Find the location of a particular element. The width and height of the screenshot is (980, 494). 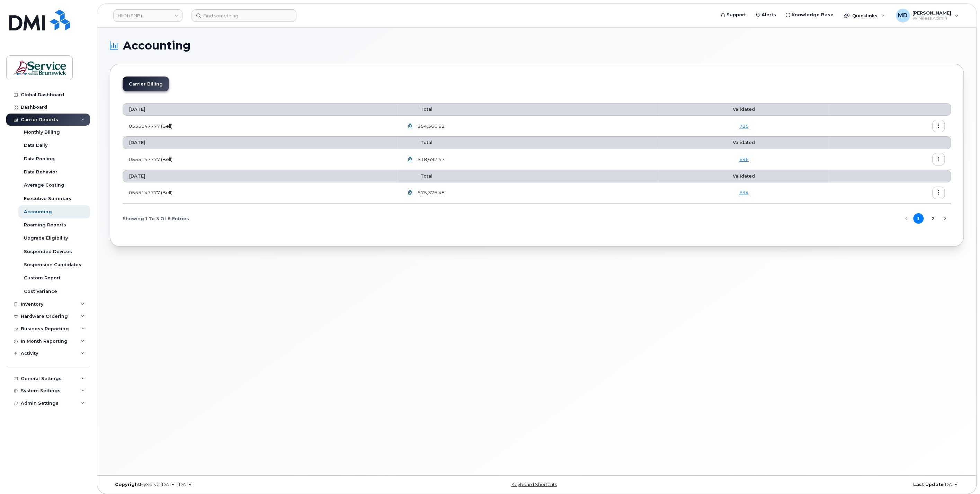

strong: Copyright is located at coordinates (128, 484).